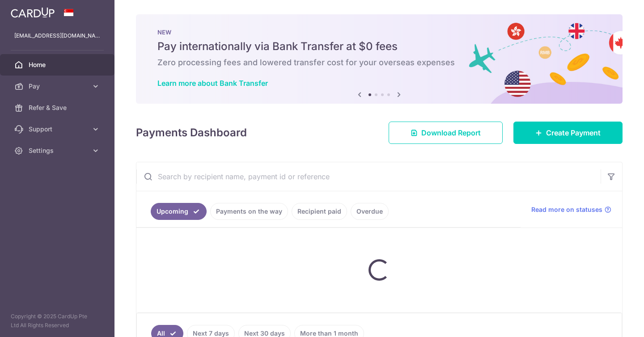 The height and width of the screenshot is (337, 644). What do you see at coordinates (58, 86) in the screenshot?
I see `span: Pay` at bounding box center [58, 86].